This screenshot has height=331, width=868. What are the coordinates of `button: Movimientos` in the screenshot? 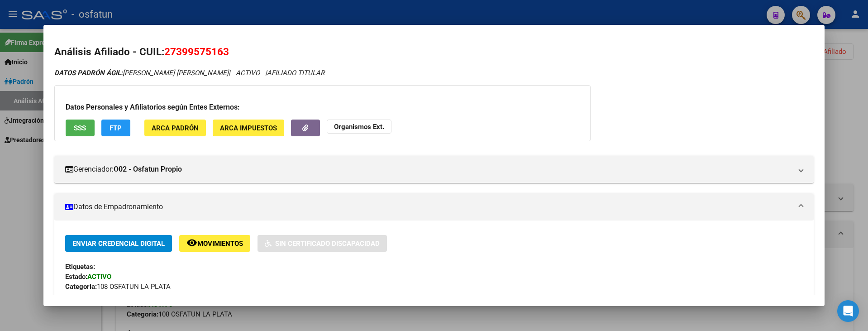 It's located at (214, 243).